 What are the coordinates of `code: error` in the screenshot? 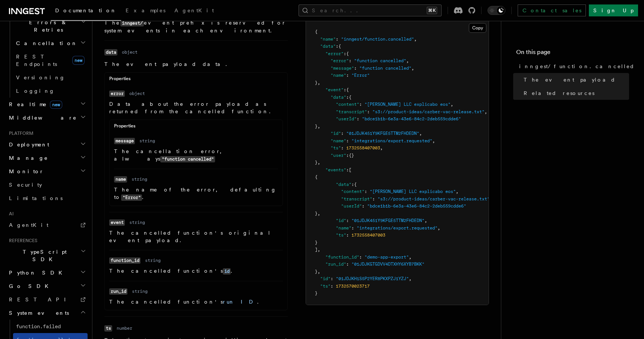 It's located at (117, 93).